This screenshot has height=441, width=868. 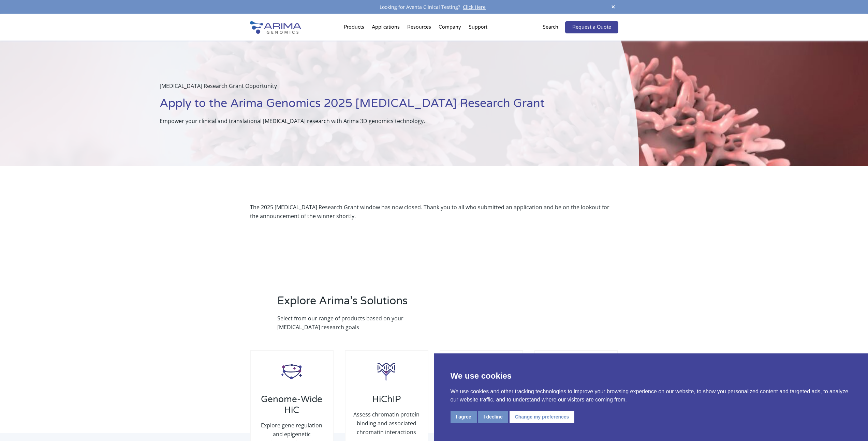 I want to click on div: Looking for Aventa Clinical Testing?, so click(x=434, y=7).